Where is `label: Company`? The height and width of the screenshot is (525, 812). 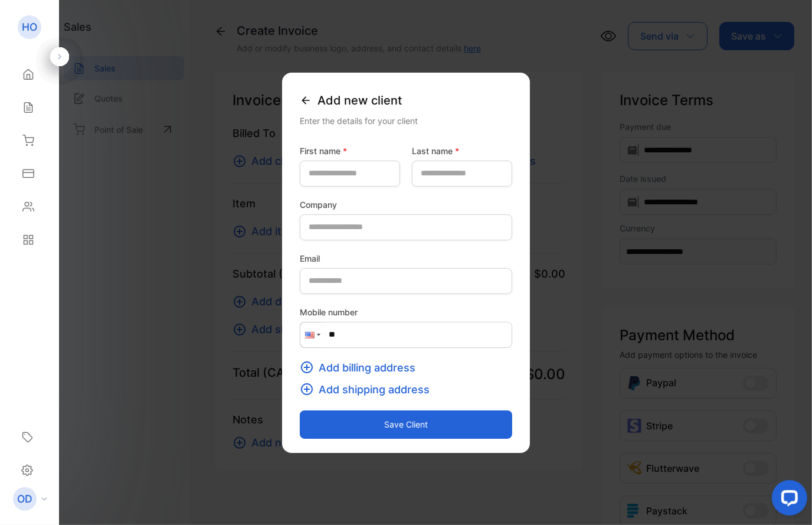
label: Company is located at coordinates (406, 204).